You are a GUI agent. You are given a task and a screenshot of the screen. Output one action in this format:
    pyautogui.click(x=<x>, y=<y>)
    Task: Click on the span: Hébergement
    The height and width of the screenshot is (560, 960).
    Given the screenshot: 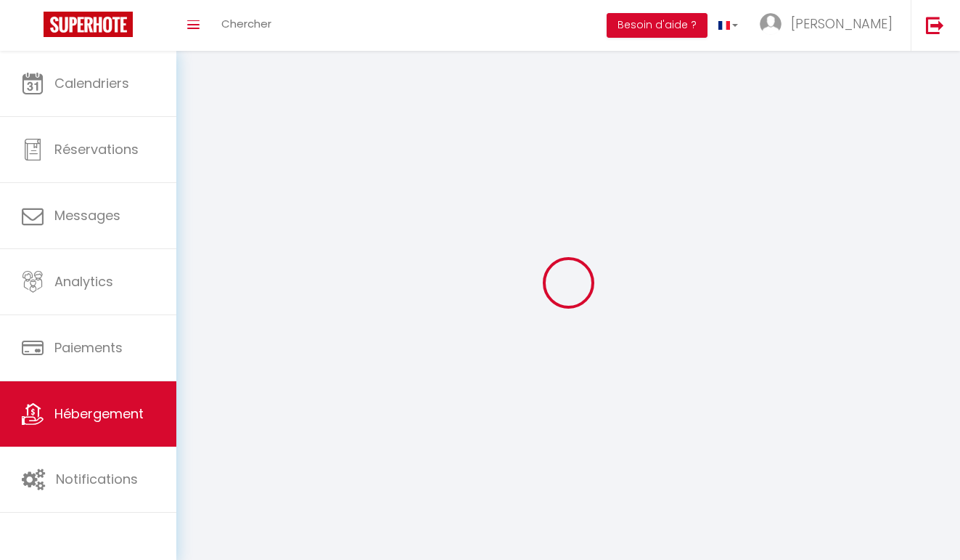 What is the action you would take?
    pyautogui.click(x=98, y=413)
    